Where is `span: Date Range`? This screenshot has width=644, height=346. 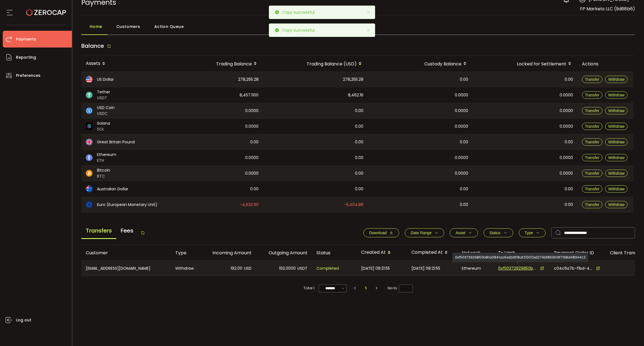 span: Date Range is located at coordinates (421, 233).